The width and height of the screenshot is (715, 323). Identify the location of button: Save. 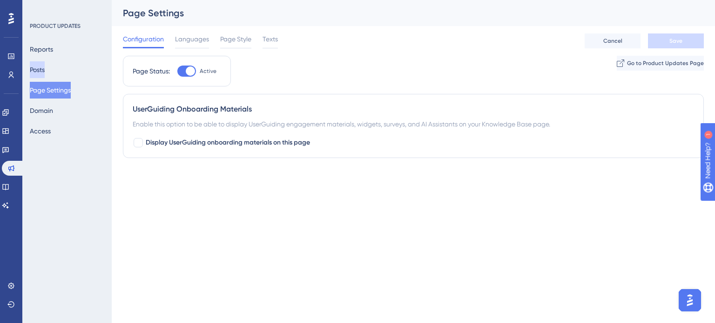
(675, 41).